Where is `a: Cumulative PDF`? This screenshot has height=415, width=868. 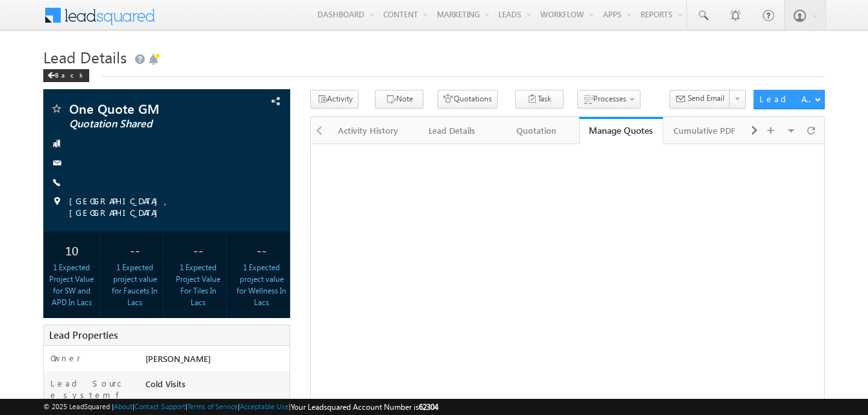 a: Cumulative PDF is located at coordinates (705, 131).